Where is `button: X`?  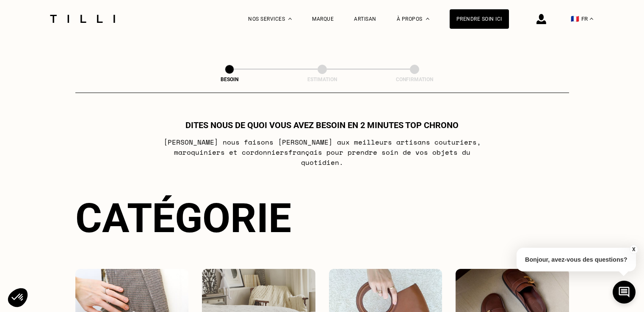 button: X is located at coordinates (633, 250).